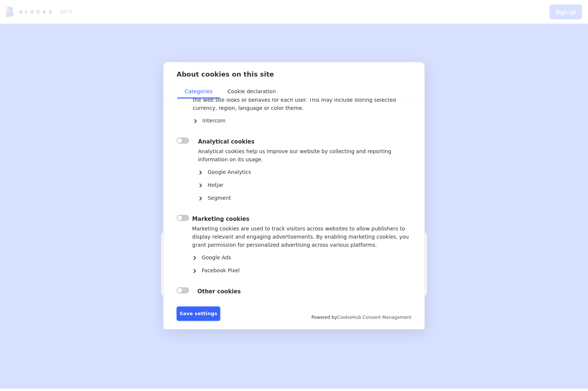 Image resolution: width=588 pixels, height=391 pixels. Describe the element at coordinates (306, 257) in the screenshot. I see `a: Google Ads` at that location.